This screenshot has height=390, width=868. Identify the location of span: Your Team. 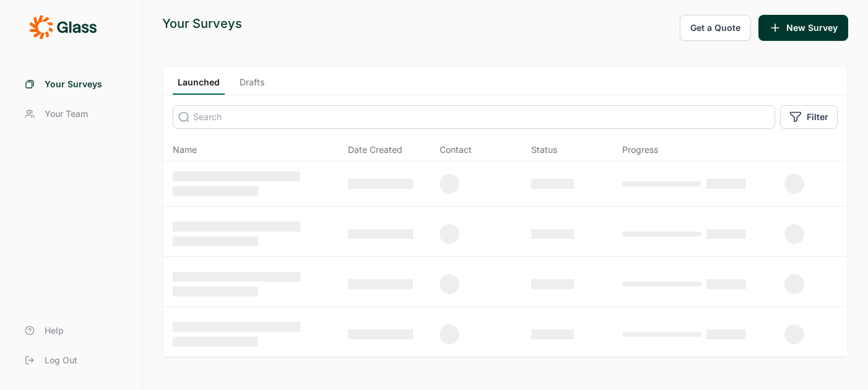
(66, 114).